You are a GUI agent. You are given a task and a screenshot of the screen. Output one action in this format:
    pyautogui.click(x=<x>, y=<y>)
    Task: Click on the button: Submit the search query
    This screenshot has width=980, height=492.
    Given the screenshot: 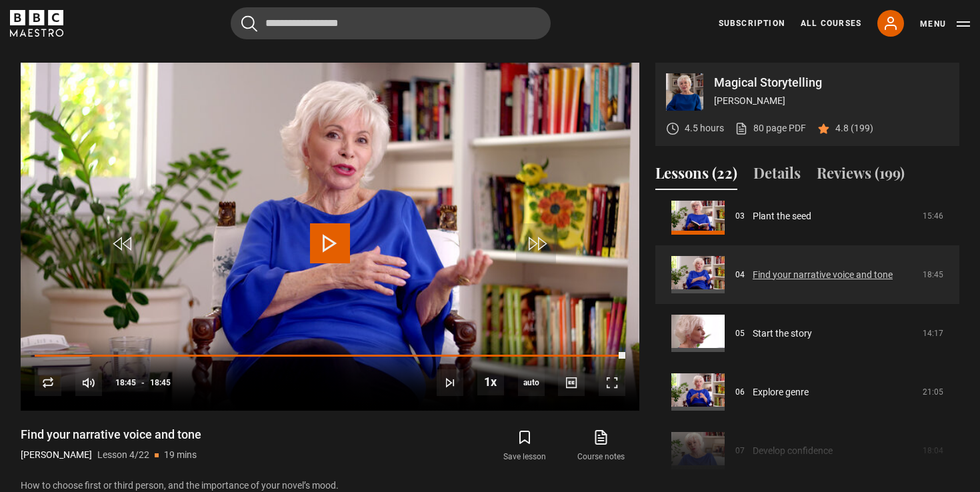 What is the action you would take?
    pyautogui.click(x=249, y=23)
    